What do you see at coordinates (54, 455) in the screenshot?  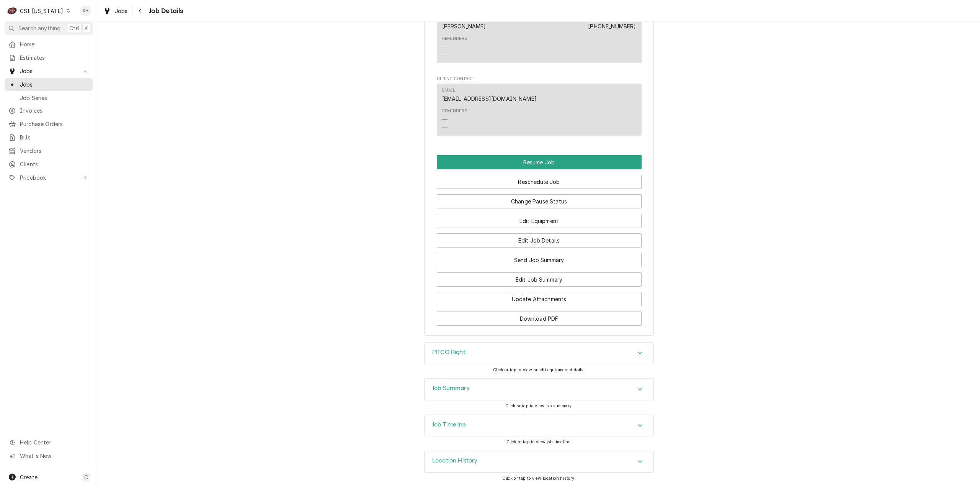 I see `span: What's New` at bounding box center [54, 455].